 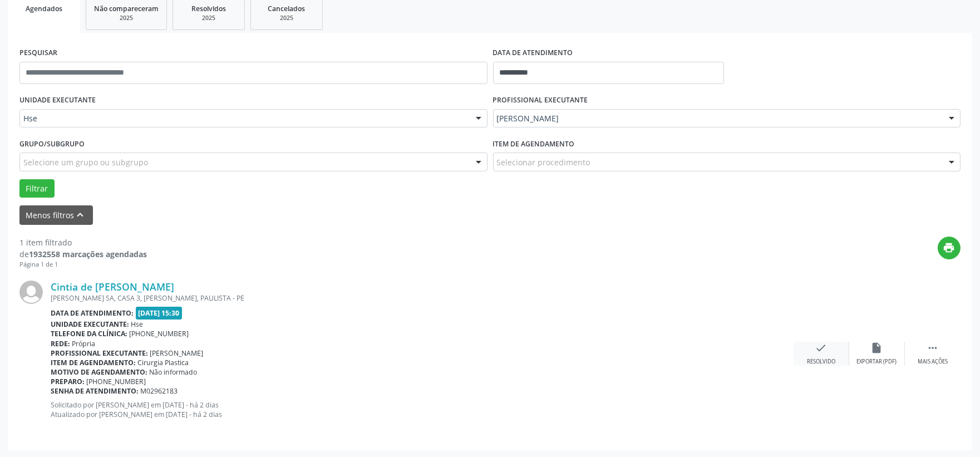 What do you see at coordinates (533, 53) in the screenshot?
I see `label: DATA DE ATENDIMENTO` at bounding box center [533, 53].